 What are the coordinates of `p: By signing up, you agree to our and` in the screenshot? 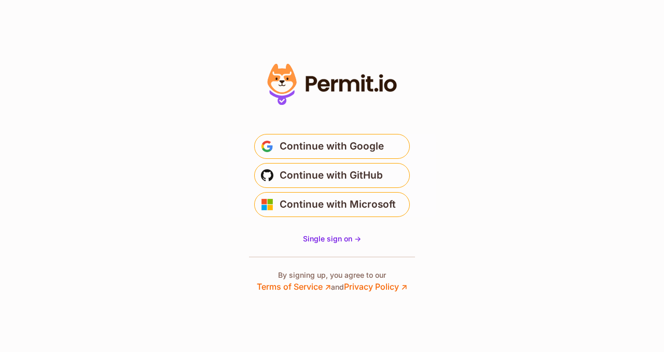 It's located at (332, 281).